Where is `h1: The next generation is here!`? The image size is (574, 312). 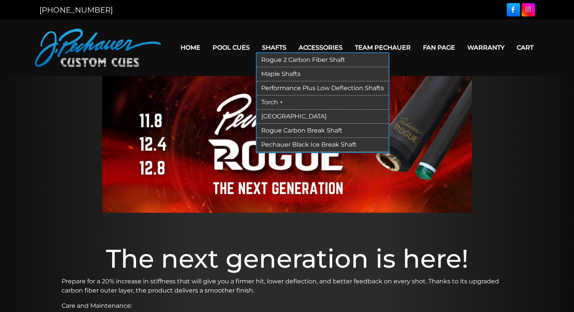 h1: The next generation is here! is located at coordinates (287, 259).